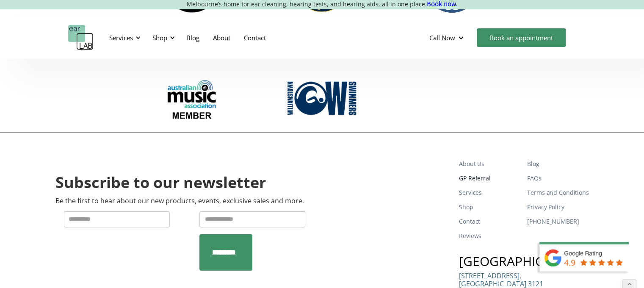 This screenshot has width=644, height=288. I want to click on a: GP Referral, so click(489, 178).